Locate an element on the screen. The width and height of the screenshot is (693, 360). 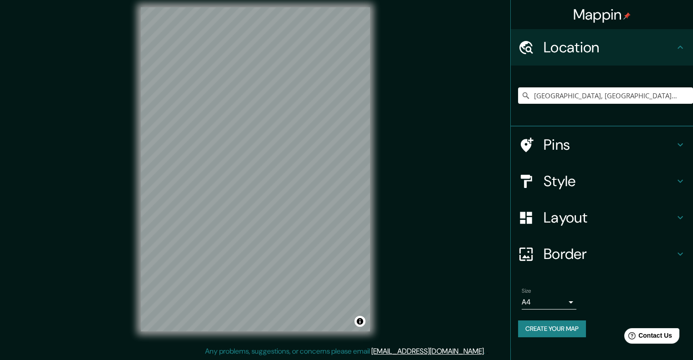
div: Border is located at coordinates (602, 254).